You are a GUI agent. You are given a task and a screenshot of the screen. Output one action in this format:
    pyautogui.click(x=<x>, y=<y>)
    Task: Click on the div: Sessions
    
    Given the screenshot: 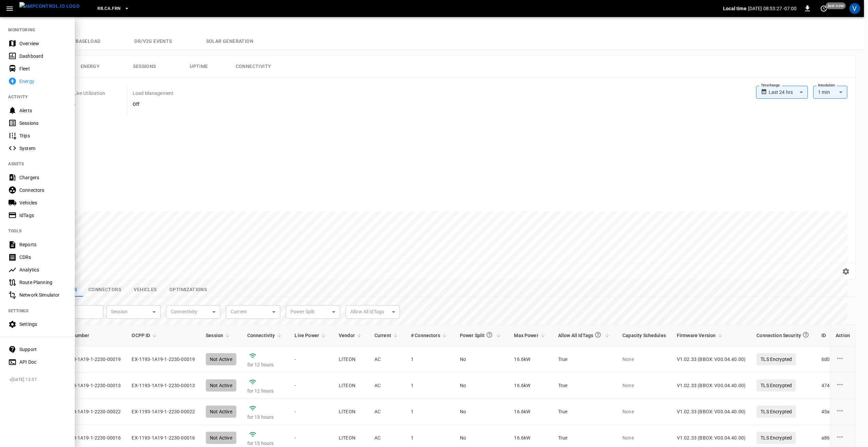 What is the action you would take?
    pyautogui.click(x=43, y=123)
    